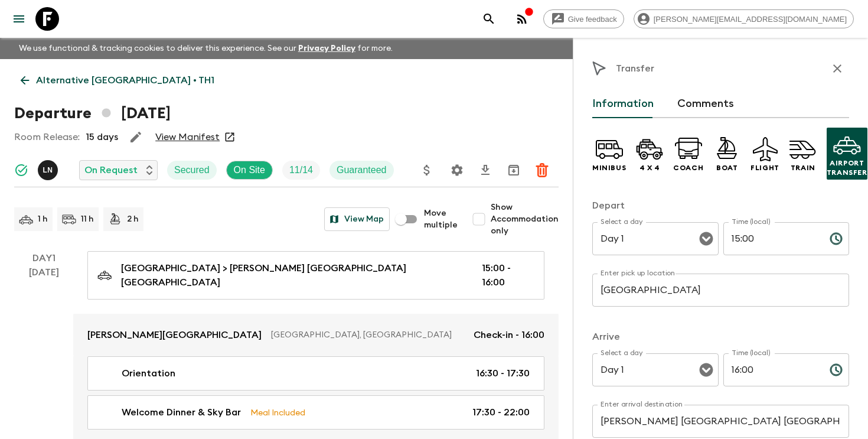 The image size is (868, 439). What do you see at coordinates (524, 219) in the screenshot?
I see `span: Show Accommodation only` at bounding box center [524, 219].